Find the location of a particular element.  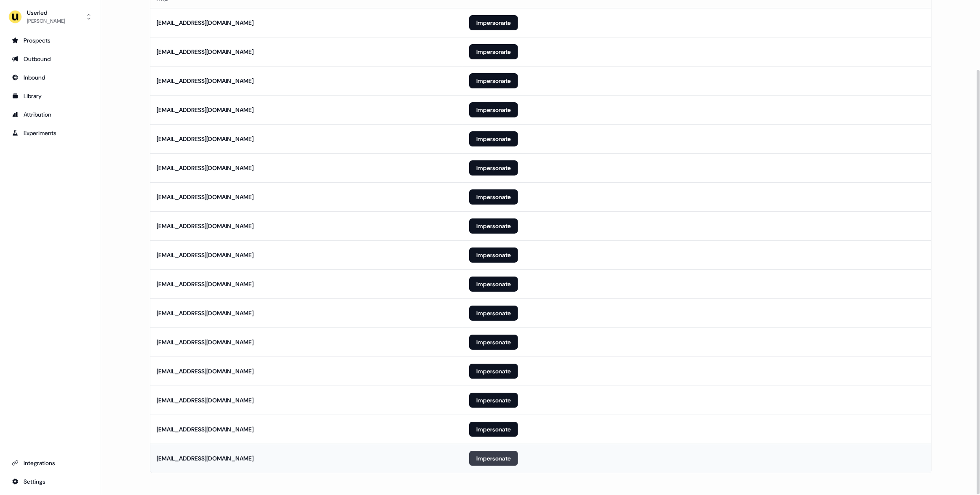

div: Experiments is located at coordinates (50, 133).